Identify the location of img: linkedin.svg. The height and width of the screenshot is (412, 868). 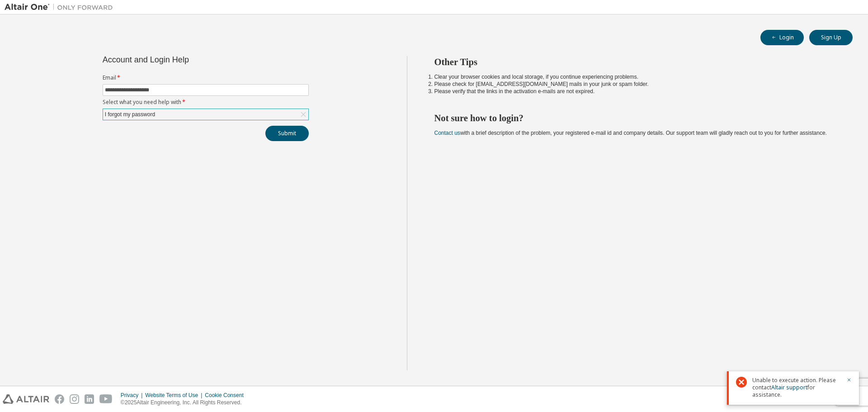
(89, 399).